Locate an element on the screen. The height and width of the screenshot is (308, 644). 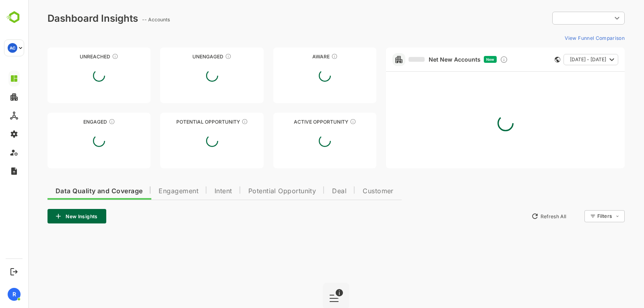
div: These accounts have open opportunities which might be at any of the Sales Stages is located at coordinates (325, 121).